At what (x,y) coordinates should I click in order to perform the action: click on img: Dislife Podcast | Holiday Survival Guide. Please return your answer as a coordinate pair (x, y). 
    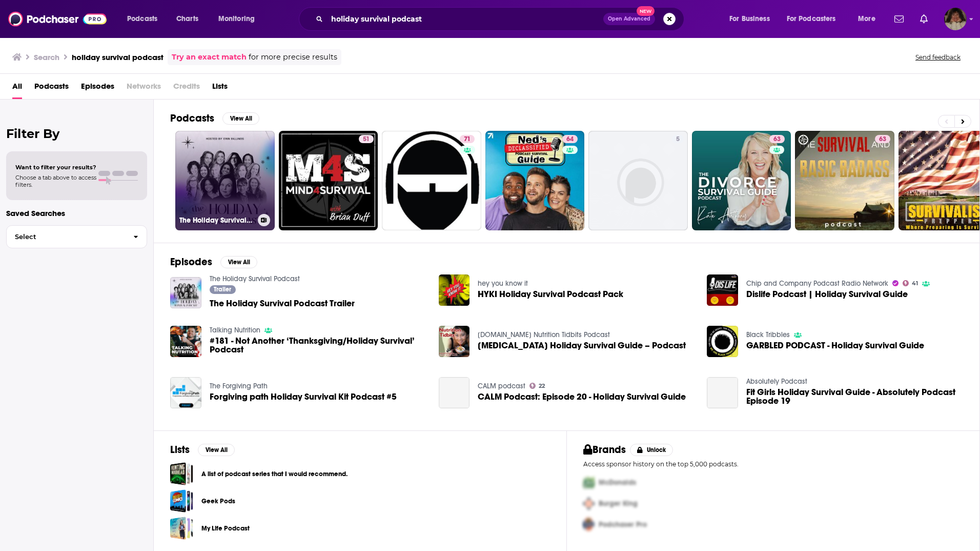
    Looking at the image, I should click on (722, 290).